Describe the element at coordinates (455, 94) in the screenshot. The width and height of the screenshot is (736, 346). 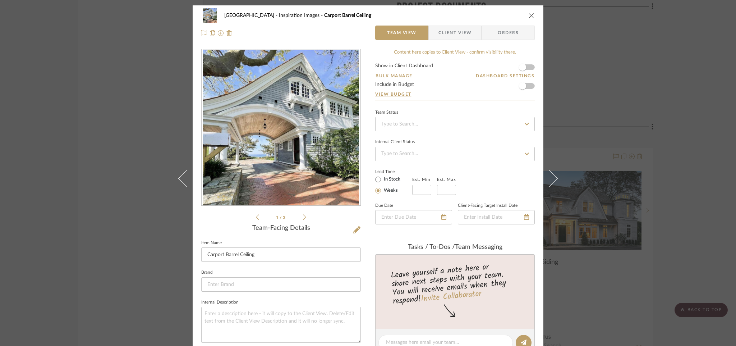
I see `a: View Budget` at that location.